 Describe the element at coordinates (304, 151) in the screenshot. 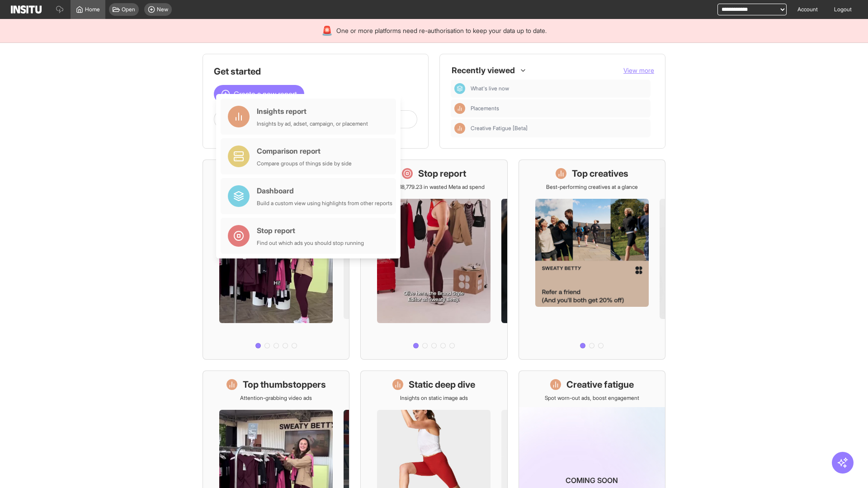

I see `div: Comparison report` at that location.